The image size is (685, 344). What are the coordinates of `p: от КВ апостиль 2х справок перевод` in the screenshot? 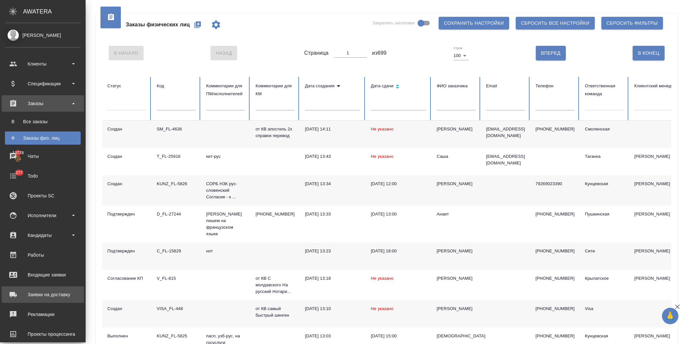 It's located at (275, 132).